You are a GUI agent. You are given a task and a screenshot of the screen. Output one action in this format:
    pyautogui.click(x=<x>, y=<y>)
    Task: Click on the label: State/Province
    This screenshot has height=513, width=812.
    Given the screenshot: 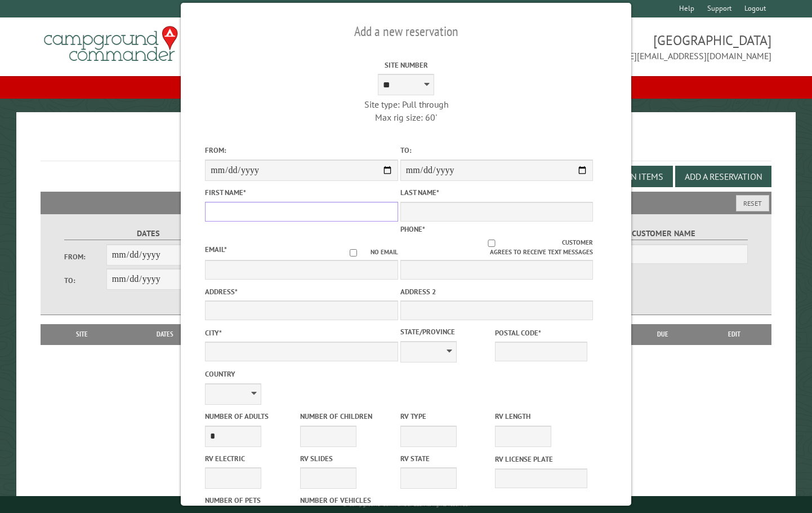 What is the action you would take?
    pyautogui.click(x=446, y=332)
    